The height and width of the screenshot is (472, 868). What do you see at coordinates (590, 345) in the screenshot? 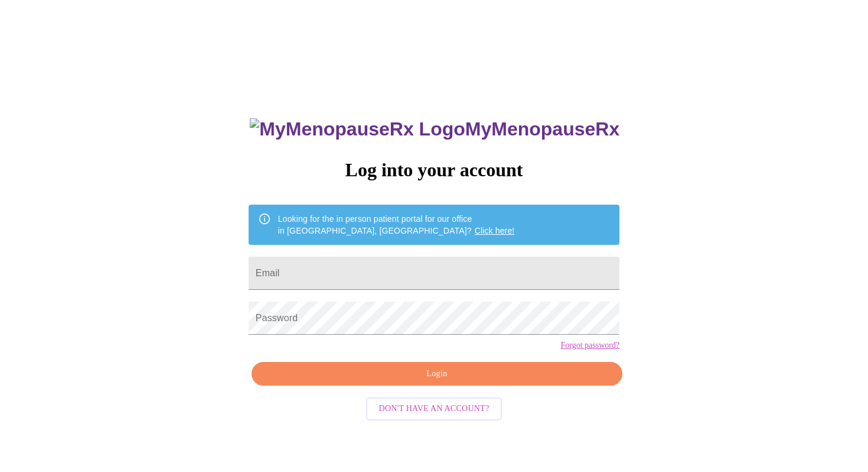
I see `a: Forgot password?` at bounding box center [590, 345].